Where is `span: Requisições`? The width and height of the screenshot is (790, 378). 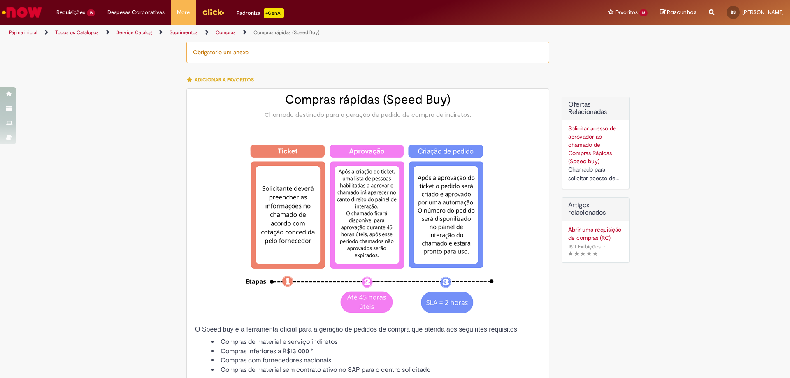 span: Requisições is located at coordinates (71, 12).